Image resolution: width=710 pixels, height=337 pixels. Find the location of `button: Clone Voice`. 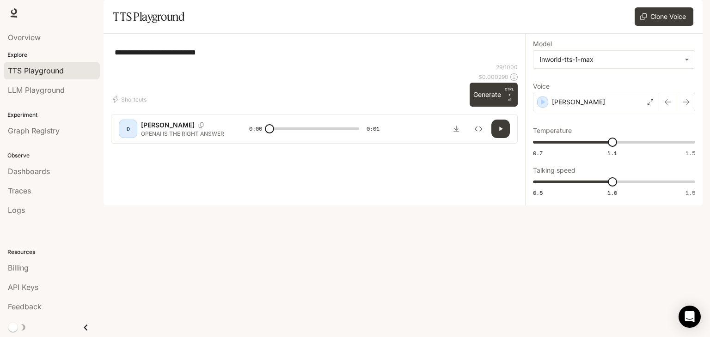

button: Clone Voice is located at coordinates (663, 17).